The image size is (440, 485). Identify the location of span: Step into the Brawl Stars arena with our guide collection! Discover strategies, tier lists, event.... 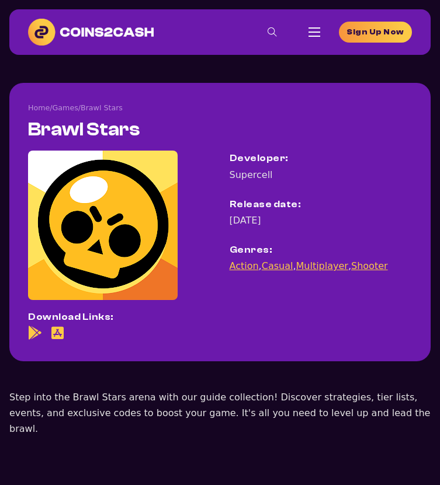
(220, 413).